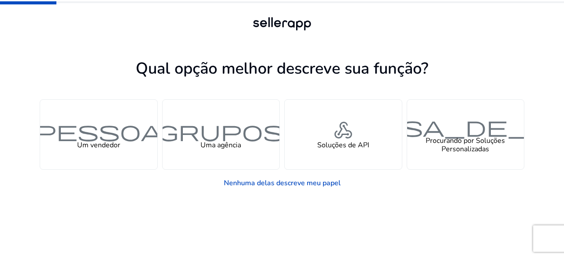 The width and height of the screenshot is (564, 258). What do you see at coordinates (99, 134) in the screenshot?
I see `button: pessoaUm vendedor` at bounding box center [99, 134].